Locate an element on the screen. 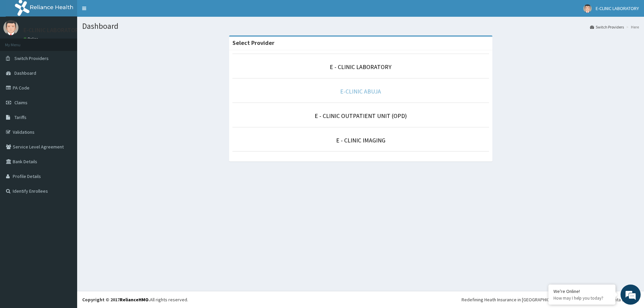  p: How may I help you today? is located at coordinates (582, 298).